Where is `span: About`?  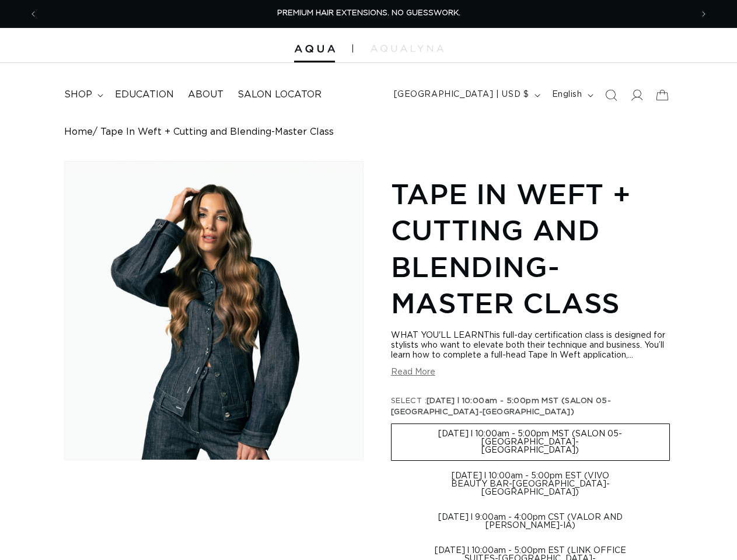 span: About is located at coordinates (205, 94).